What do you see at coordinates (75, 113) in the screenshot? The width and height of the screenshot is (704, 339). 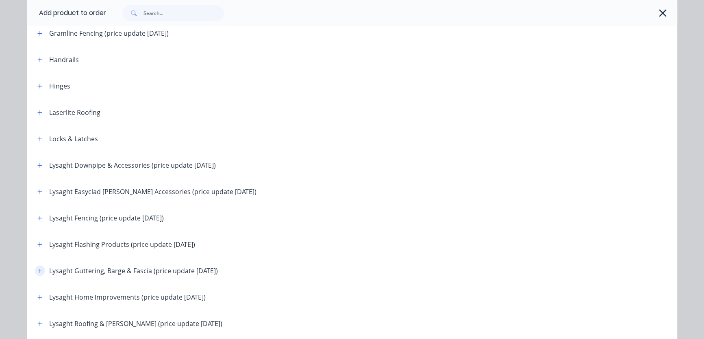 I see `div: Laserlite Roofing` at bounding box center [75, 113].